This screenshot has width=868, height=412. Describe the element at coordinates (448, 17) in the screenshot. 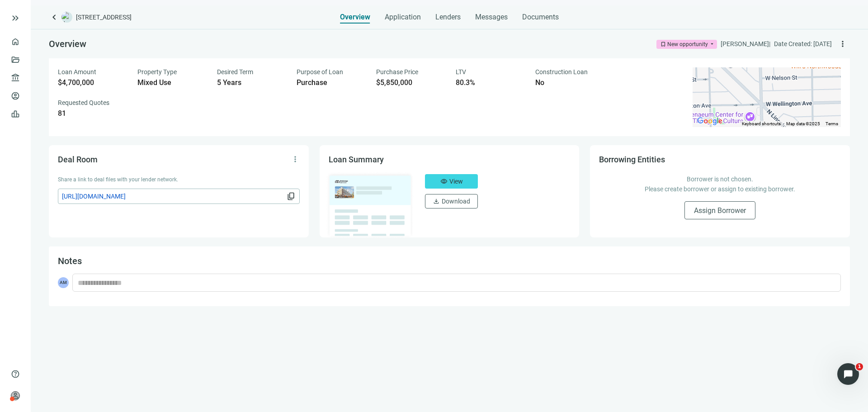

I see `span: Lenders` at that location.